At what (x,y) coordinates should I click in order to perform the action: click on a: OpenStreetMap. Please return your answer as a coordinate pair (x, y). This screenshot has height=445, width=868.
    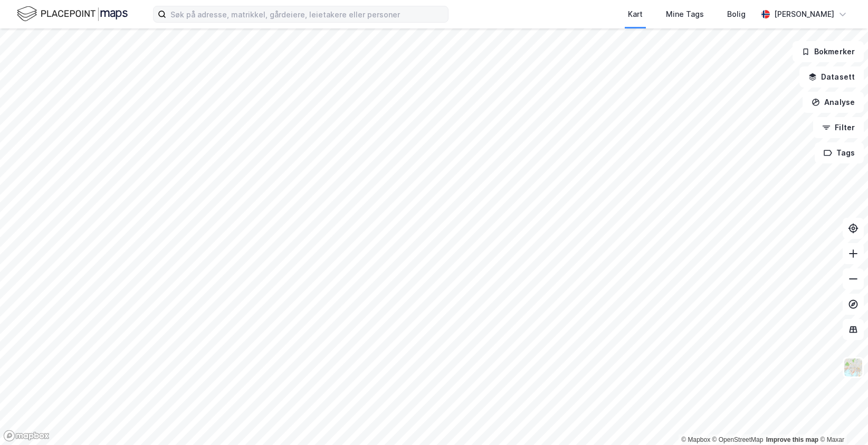
    Looking at the image, I should click on (738, 440).